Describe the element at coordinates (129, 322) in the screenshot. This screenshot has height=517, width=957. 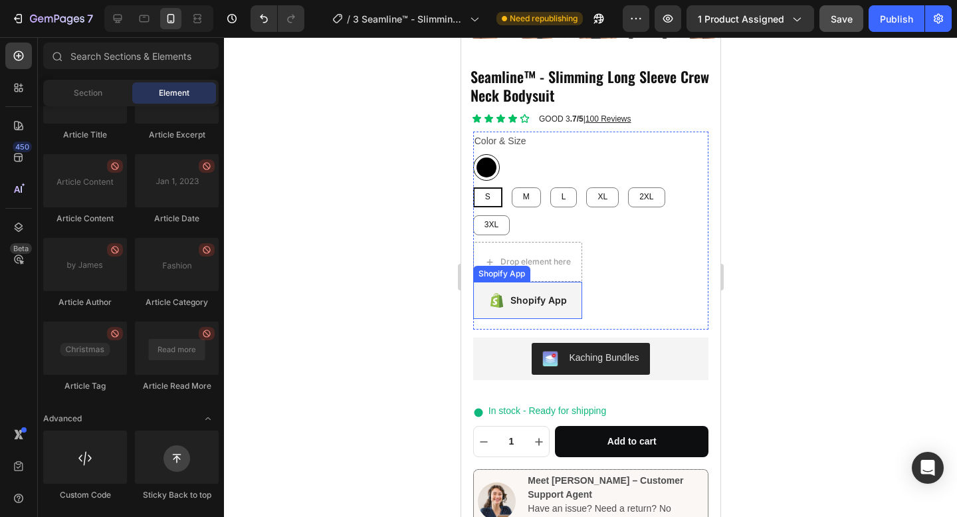
I see `button: Kaching Bundles` at that location.